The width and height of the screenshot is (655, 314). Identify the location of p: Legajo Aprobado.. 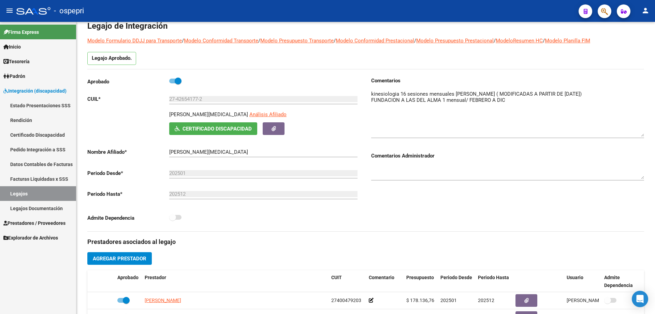
(112, 58).